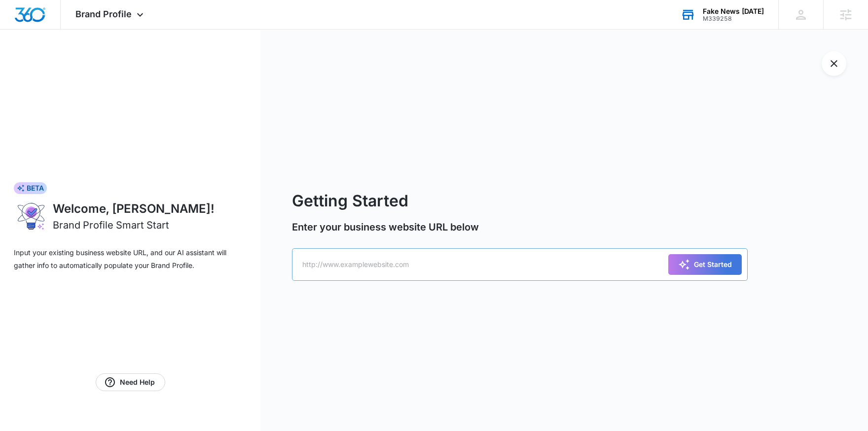 This screenshot has height=431, width=868. What do you see at coordinates (103, 14) in the screenshot?
I see `span: Brand Profile` at bounding box center [103, 14].